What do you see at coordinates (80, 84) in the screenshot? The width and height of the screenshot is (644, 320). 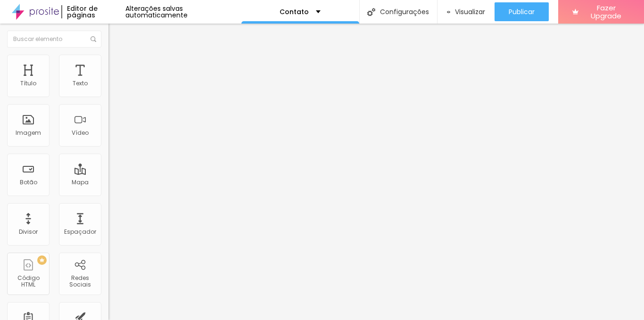 I see `div: Texto` at bounding box center [80, 84].